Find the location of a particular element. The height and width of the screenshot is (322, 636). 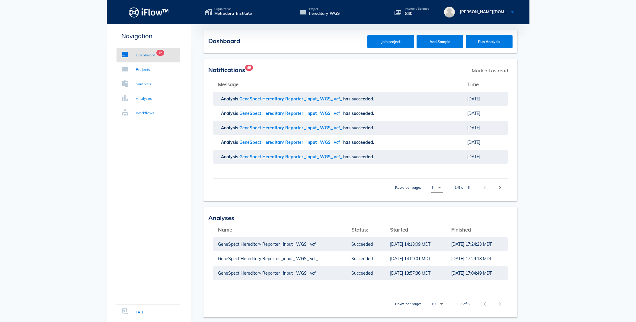

span: Message is located at coordinates (228, 84).